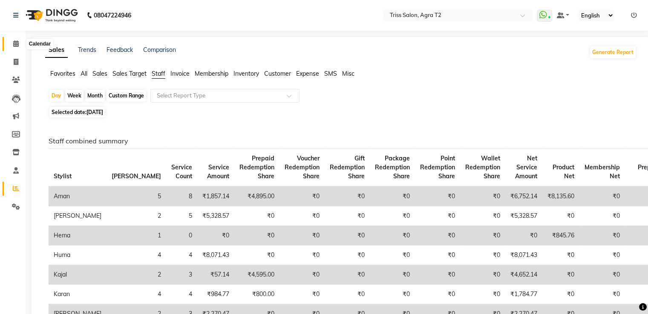 The width and height of the screenshot is (648, 314). Describe the element at coordinates (100, 74) in the screenshot. I see `span: Sales` at that location.